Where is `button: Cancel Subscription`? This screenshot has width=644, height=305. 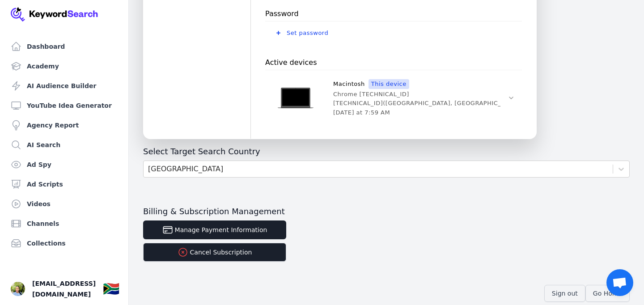 button: Cancel Subscription is located at coordinates (215, 252).